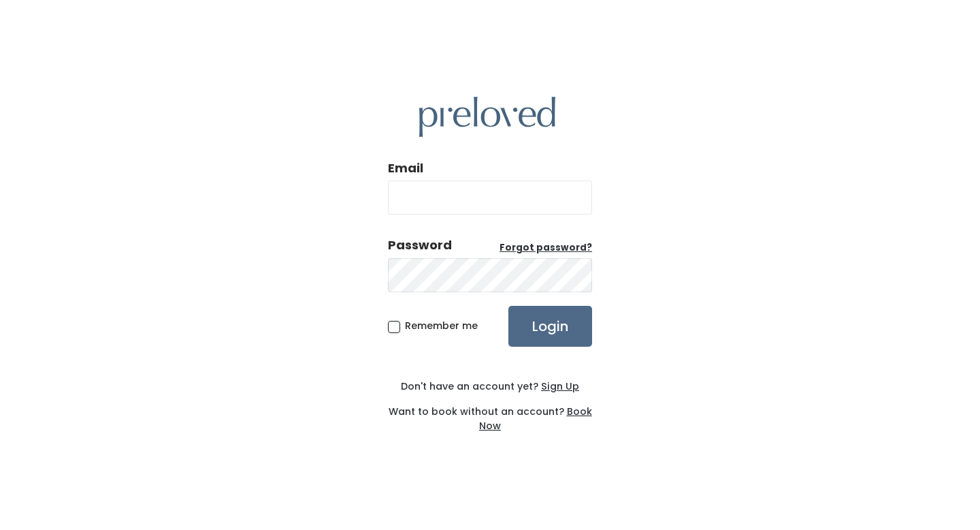  Describe the element at coordinates (536, 418) in the screenshot. I see `a: Book Now` at that location.